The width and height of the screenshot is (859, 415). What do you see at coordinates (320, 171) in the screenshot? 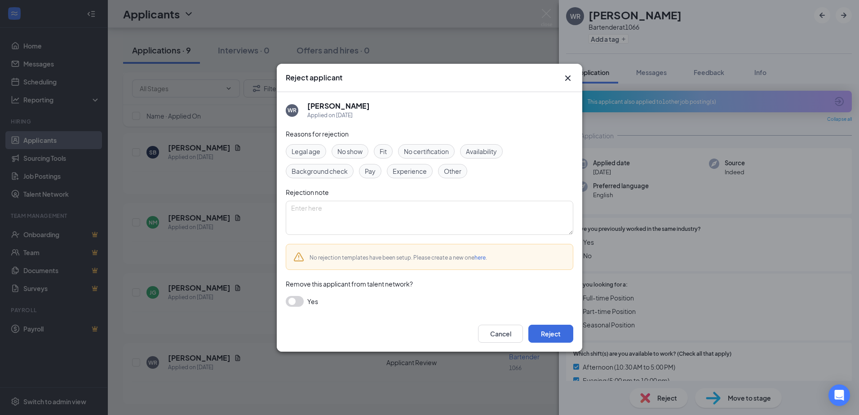
I see `span: Background check` at bounding box center [320, 171].